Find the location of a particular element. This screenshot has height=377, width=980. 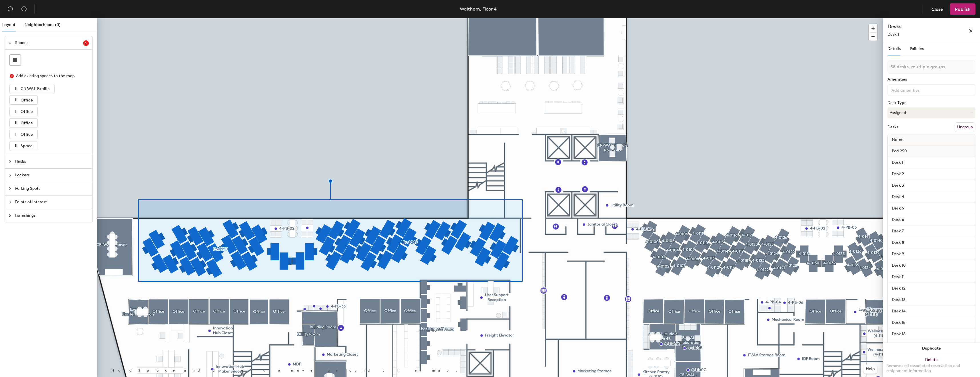

span: Spaces is located at coordinates (49, 43).